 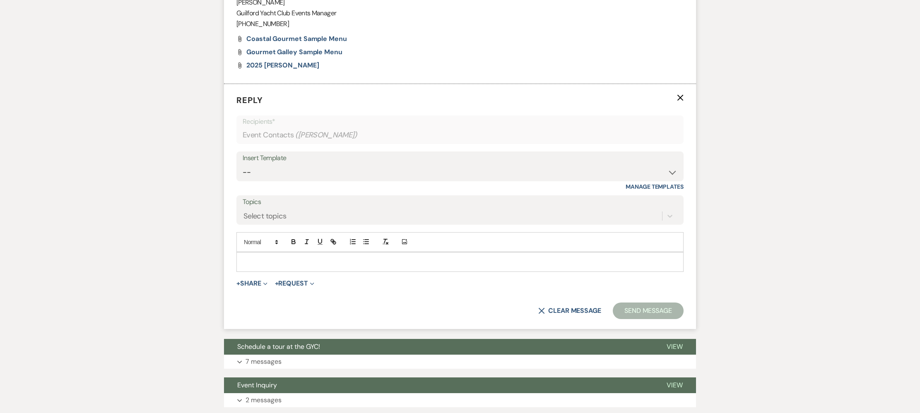 What do you see at coordinates (460, 122) in the screenshot?
I see `p: Recipients*` at bounding box center [460, 122].